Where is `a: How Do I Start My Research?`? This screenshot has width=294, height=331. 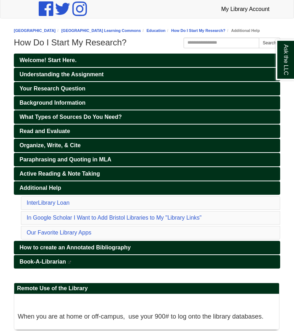 a: How Do I Start My Research? is located at coordinates (198, 31).